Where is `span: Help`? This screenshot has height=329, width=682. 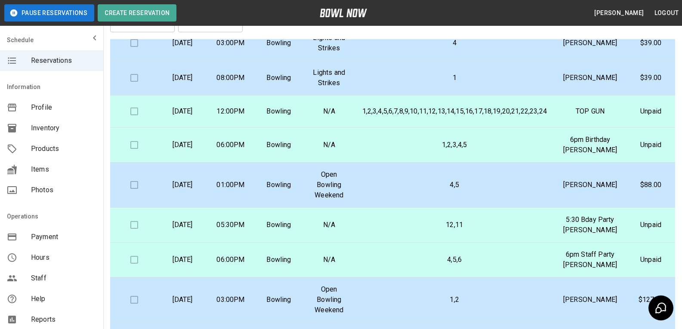
span: Help is located at coordinates (64, 299).